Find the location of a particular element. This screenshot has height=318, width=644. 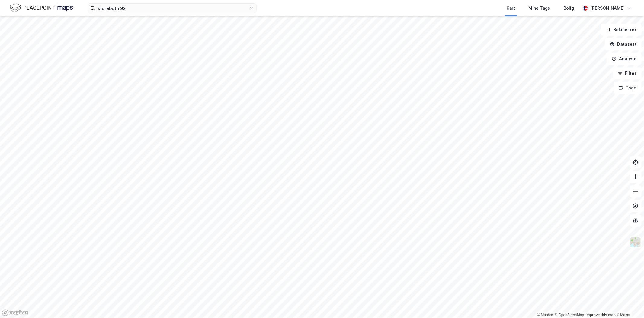

div: Kart is located at coordinates (511, 8).